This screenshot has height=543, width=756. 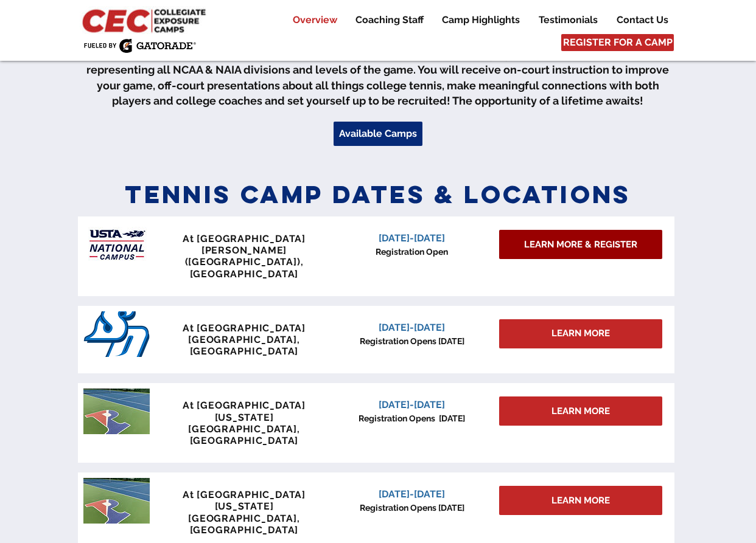 I want to click on p: Overview, so click(x=315, y=20).